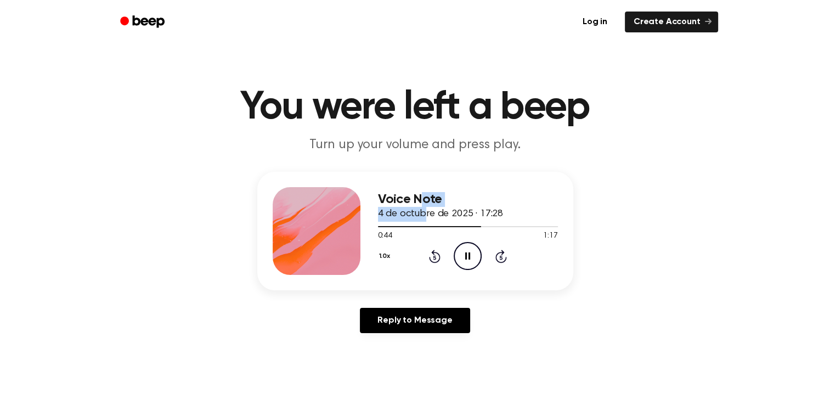 Image resolution: width=830 pixels, height=405 pixels. I want to click on span: 1:17, so click(550, 236).